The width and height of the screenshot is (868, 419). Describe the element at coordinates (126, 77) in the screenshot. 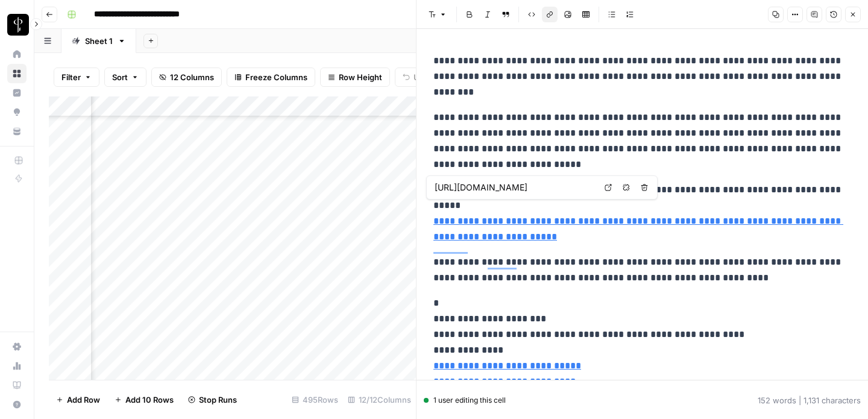

I see `button: Sort` at that location.